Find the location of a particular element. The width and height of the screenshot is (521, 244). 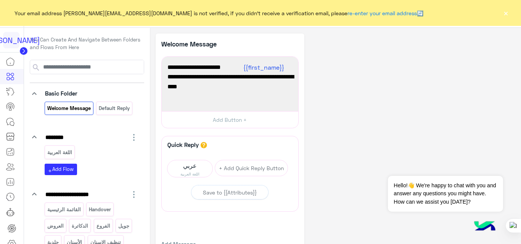

span: Hello!👋 We're happy to chat with you and answer any questions you might have. How can we assist y... is located at coordinates (445, 194).